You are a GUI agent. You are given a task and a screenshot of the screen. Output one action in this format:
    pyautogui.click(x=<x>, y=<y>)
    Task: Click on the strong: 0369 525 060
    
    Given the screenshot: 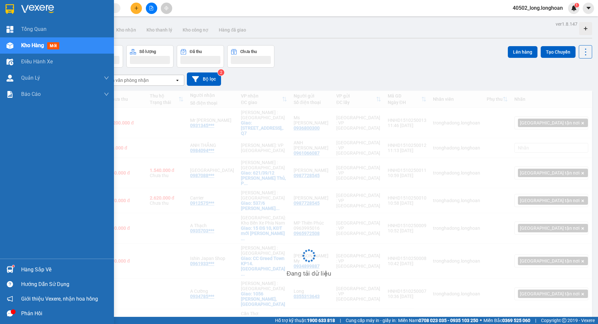 What is the action you would take?
    pyautogui.click(x=516, y=321)
    